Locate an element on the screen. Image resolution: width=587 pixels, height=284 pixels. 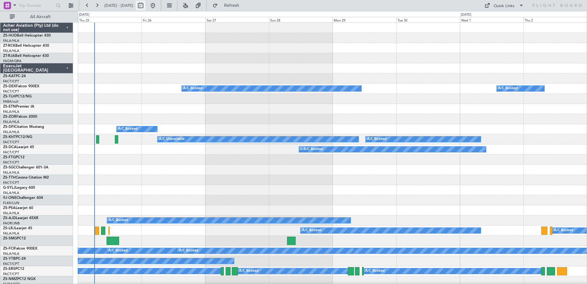
a: ZS-PSALearjet 60 is located at coordinates (18, 208).